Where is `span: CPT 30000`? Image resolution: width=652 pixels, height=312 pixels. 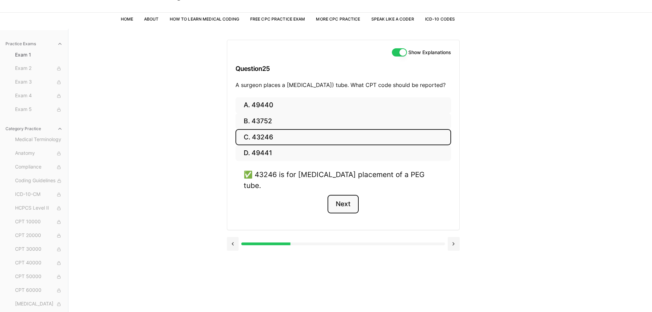 span: CPT 30000 is located at coordinates (39, 249).